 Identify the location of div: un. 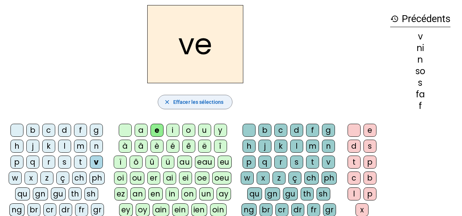
(207, 194).